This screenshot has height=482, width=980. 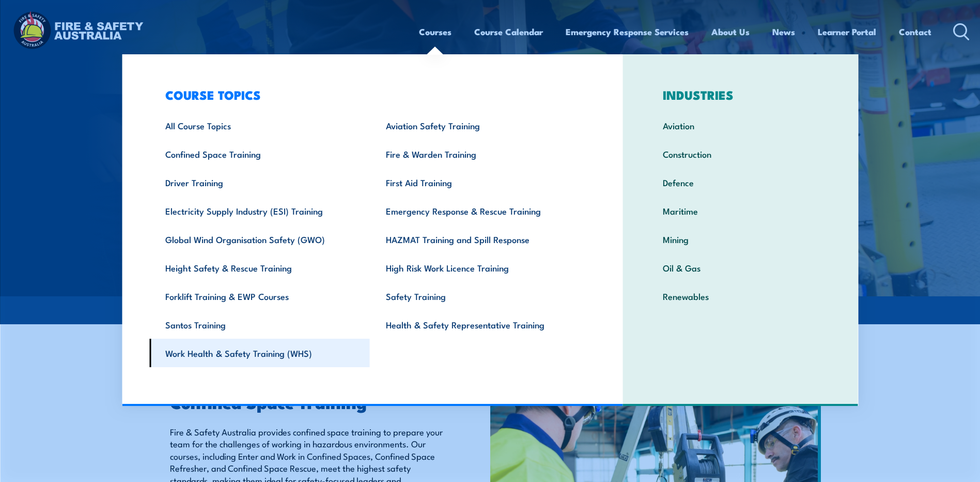 What do you see at coordinates (259, 324) in the screenshot?
I see `a: Santos Training` at bounding box center [259, 324].